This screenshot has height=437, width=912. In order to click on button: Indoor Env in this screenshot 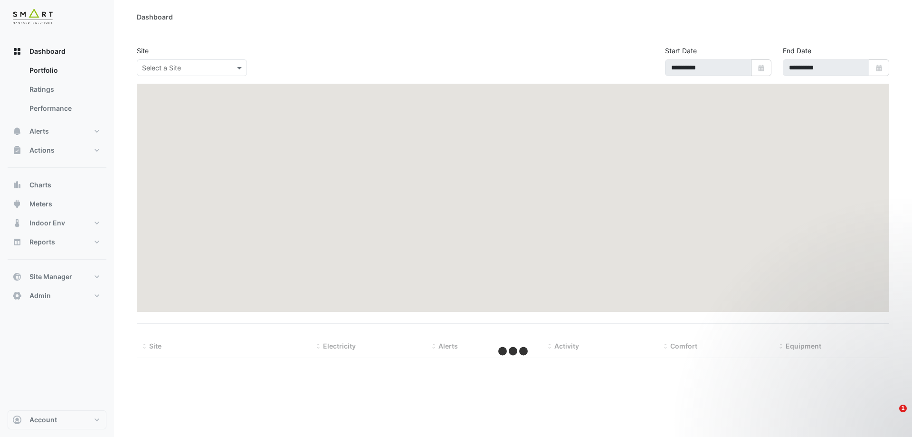, I will do `click(57, 223)`.